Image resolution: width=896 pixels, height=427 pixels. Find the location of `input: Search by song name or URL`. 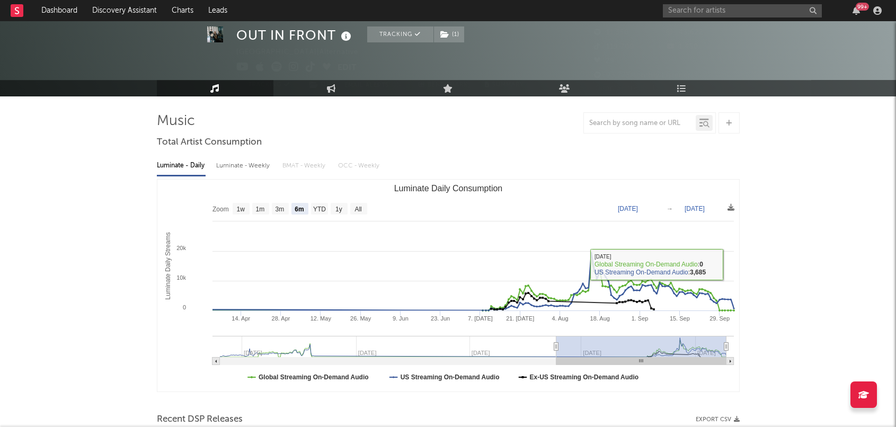

input: Search by song name or URL is located at coordinates (640, 124).